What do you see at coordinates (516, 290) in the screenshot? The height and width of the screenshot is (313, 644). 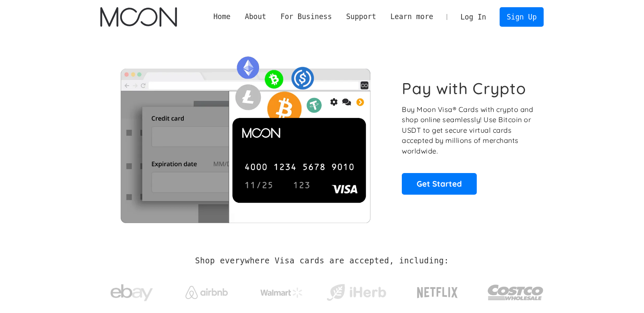 I see `a: Costco` at bounding box center [516, 290].